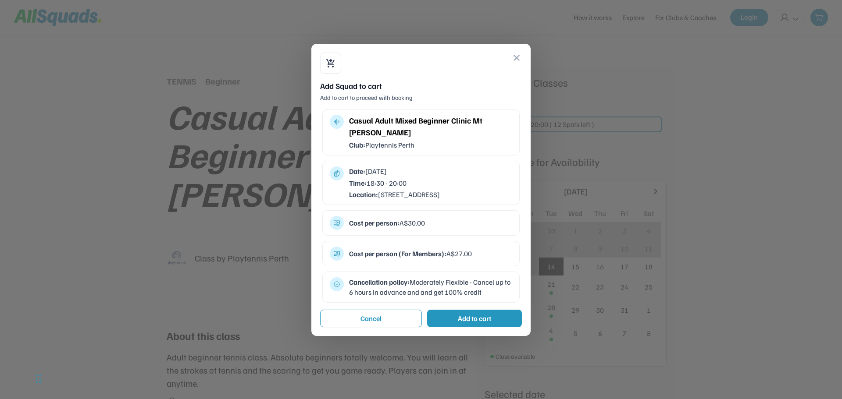 This screenshot has width=842, height=399. I want to click on div: A$27.00, so click(431, 254).